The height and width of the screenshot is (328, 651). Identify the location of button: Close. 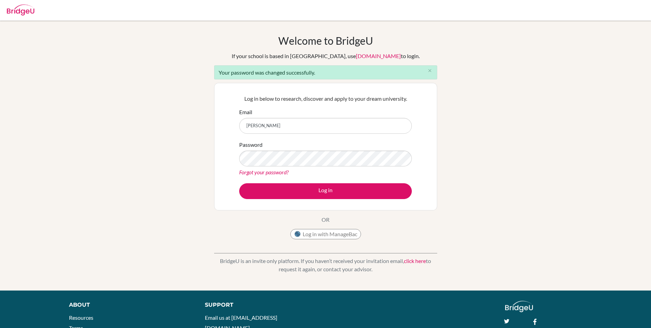
(430, 71).